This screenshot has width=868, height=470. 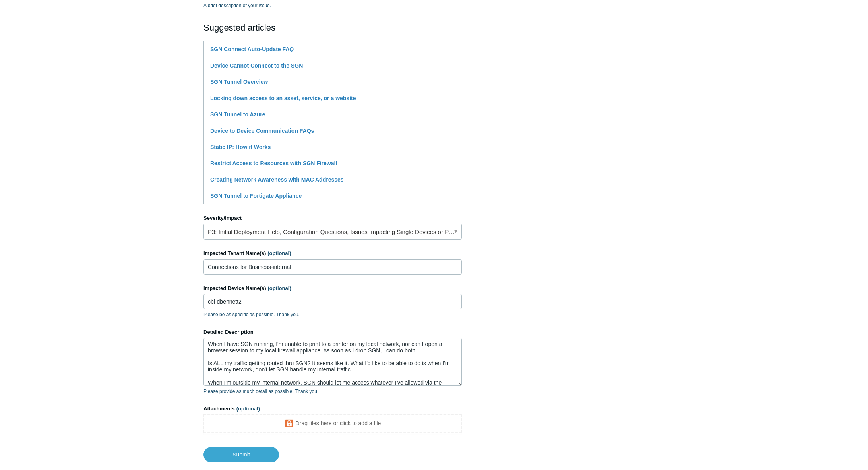 What do you see at coordinates (333, 409) in the screenshot?
I see `label: Attachments` at bounding box center [333, 409].